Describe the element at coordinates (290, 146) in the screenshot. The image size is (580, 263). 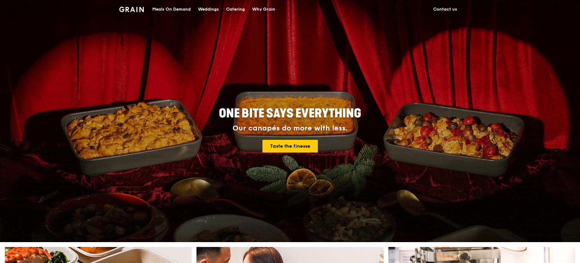
I see `a: Taste the finesse` at that location.